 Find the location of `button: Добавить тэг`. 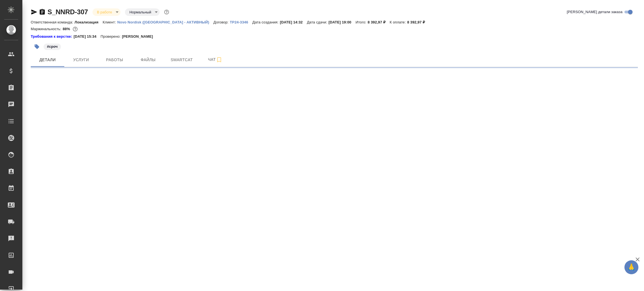

button: Добавить тэг is located at coordinates (37, 46).